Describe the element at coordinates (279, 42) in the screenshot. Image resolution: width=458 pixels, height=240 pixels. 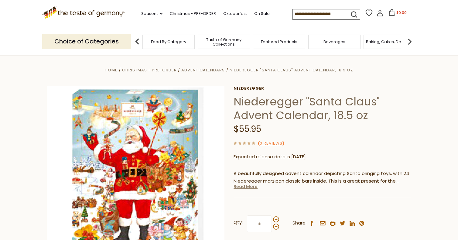
I see `a: Featured Products` at that location.